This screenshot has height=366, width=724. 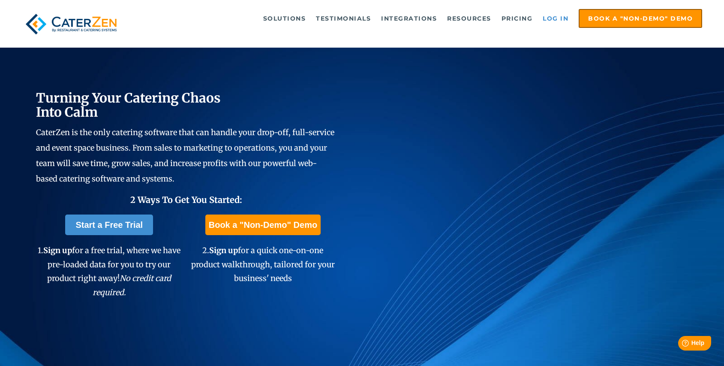 I want to click on span: 1. for a free trial, where we have pre-loaded data for you to try our product right away!, so click(x=109, y=271).